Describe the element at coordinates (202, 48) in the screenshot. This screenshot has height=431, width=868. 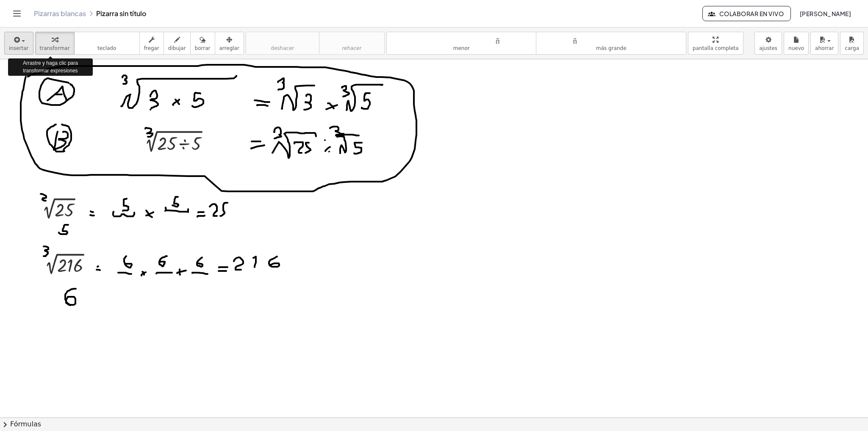
I see `font: borrar` at that location.